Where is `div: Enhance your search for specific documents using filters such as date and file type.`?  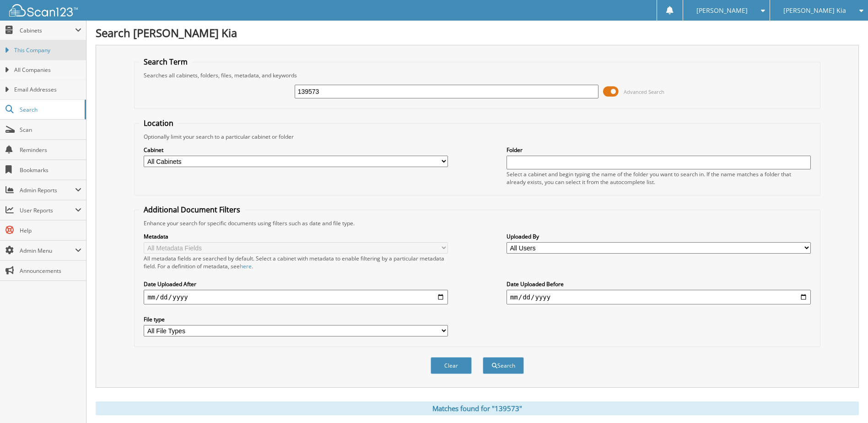 div: Enhance your search for specific documents using filters such as date and file type. is located at coordinates (477, 223).